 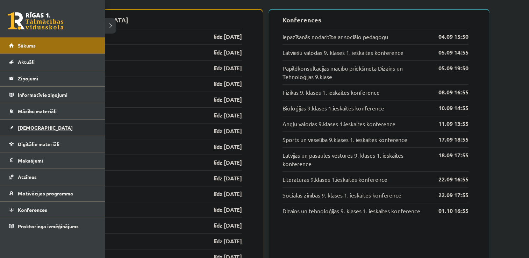 What do you see at coordinates (448, 195) in the screenshot?
I see `a: 22.09 17:55` at bounding box center [448, 195].